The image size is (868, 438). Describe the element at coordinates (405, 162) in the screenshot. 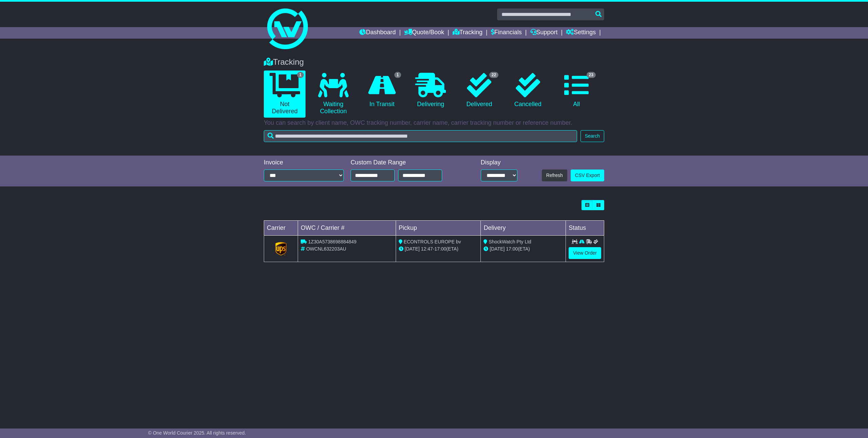

I see `div: Custom Date Range` at that location.